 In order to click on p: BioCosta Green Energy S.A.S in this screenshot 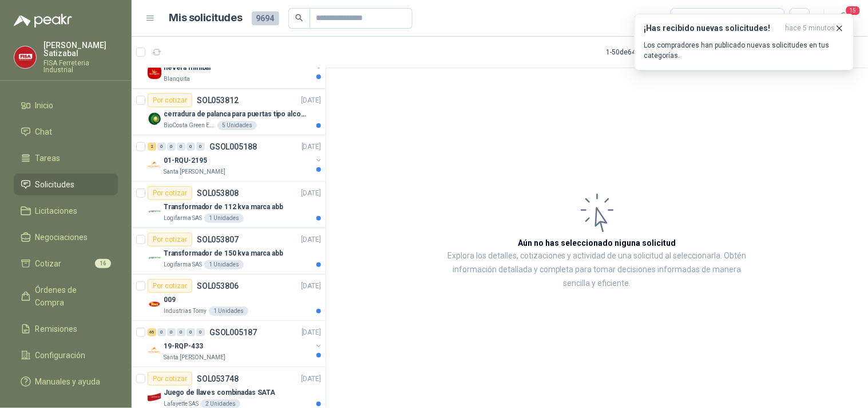, I will do `click(189, 125)`.